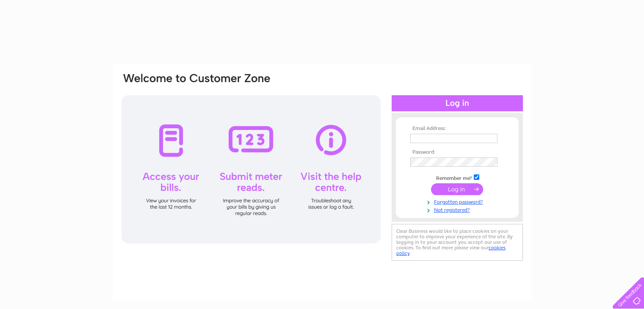  I want to click on input: Submit, so click(457, 189).